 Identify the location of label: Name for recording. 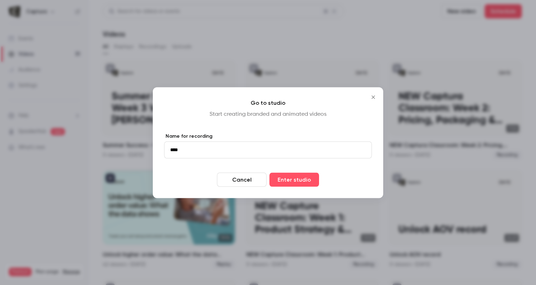
(268, 136).